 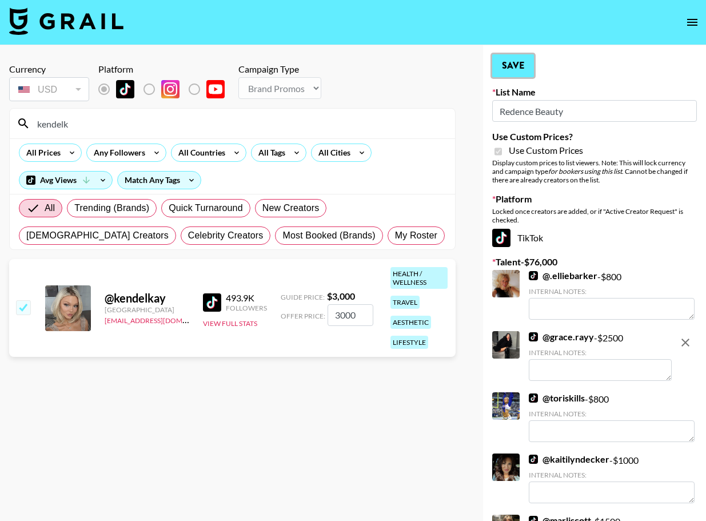 What do you see at coordinates (419, 278) in the screenshot?
I see `div: health / wellness` at bounding box center [419, 278].